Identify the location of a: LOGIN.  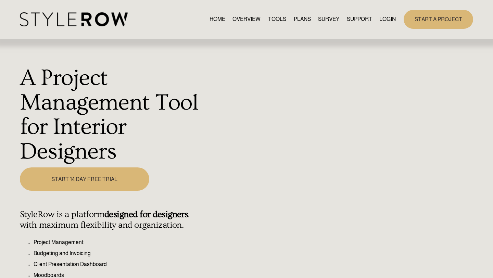
(387, 19).